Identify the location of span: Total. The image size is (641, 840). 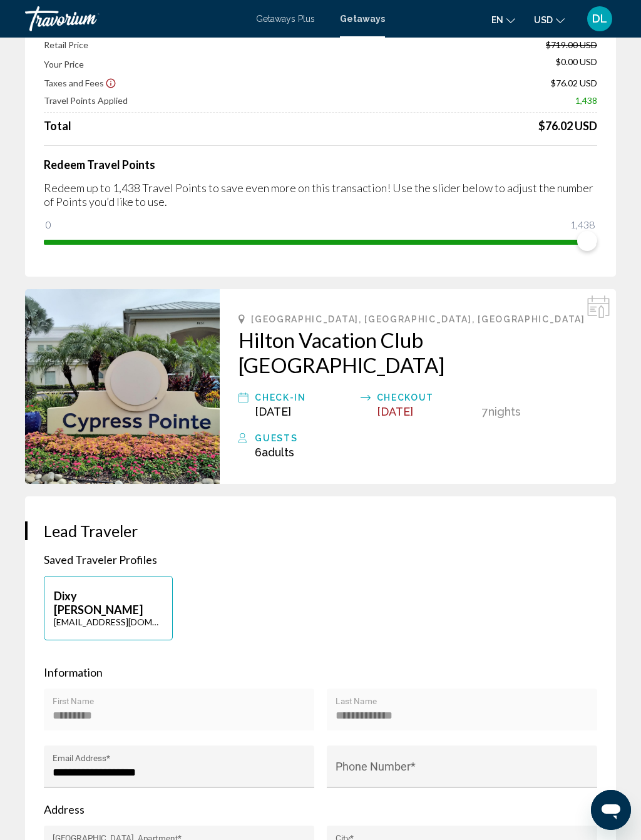
(57, 126).